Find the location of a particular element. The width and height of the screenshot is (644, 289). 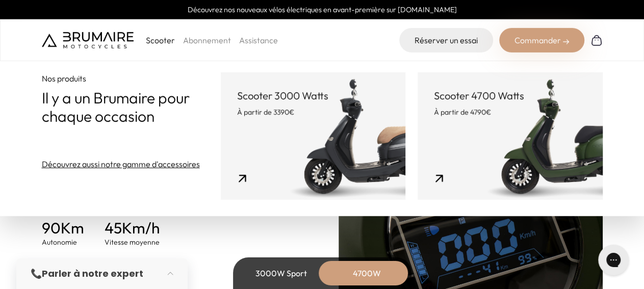

div: 4700W is located at coordinates (367, 273).